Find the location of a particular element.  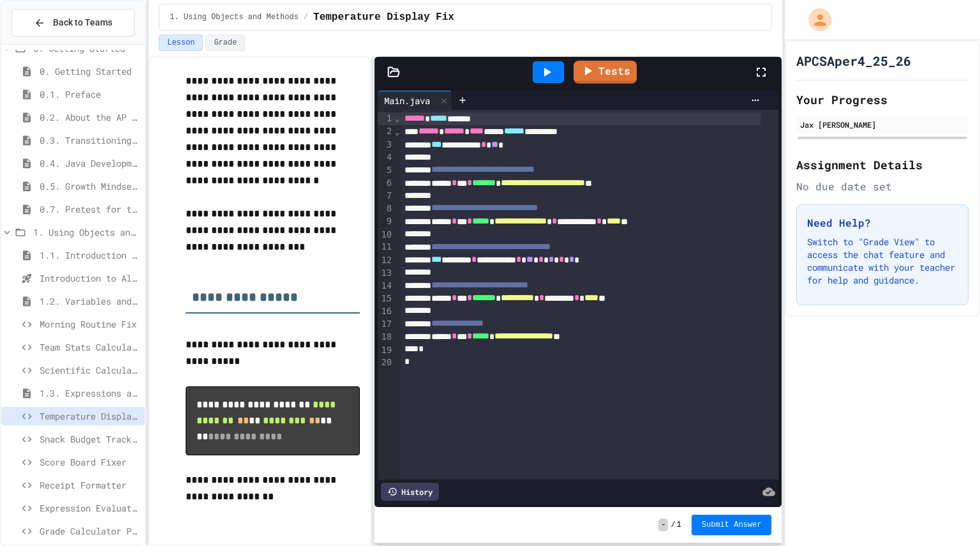

div: 5 is located at coordinates (386, 170).